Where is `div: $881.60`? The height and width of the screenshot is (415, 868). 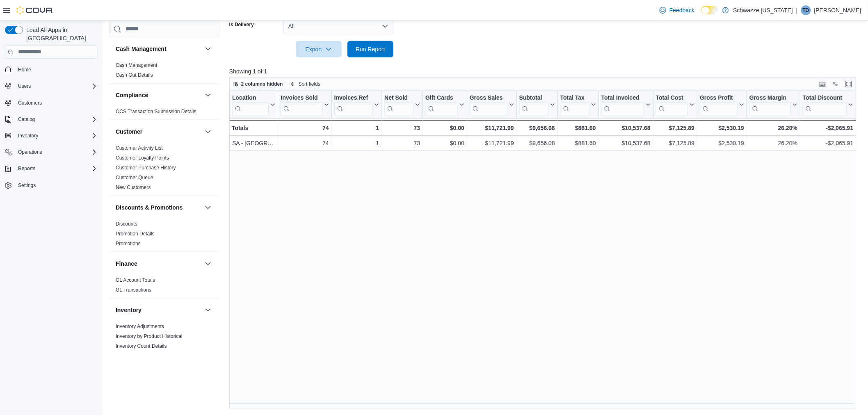
div: $881.60 is located at coordinates (578, 128).